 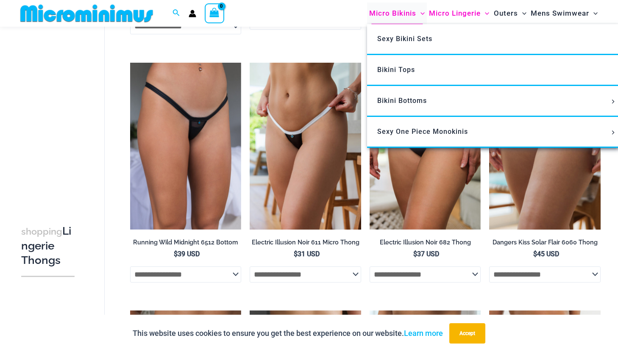 I want to click on h2: Electric Illusion Noir 682 Thong, so click(x=425, y=242).